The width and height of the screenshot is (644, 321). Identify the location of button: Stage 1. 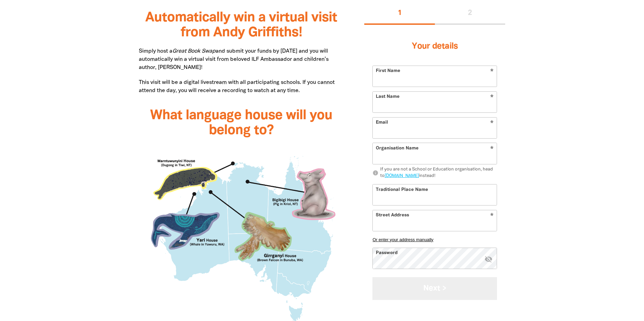
(400, 14).